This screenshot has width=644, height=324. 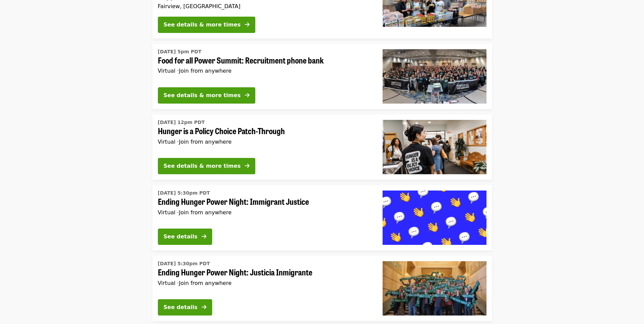 I want to click on span: Hunger is a Policy Choice Patch-Through, so click(x=265, y=130).